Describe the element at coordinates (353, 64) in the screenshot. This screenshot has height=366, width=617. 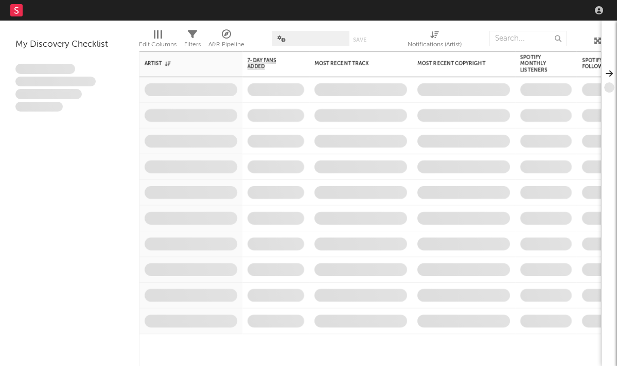
I see `div: Most Recent Track` at that location.